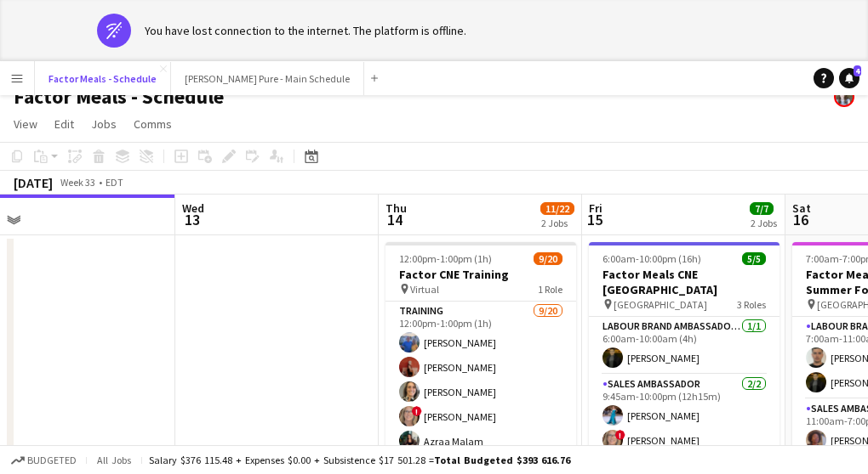 Image resolution: width=868 pixels, height=474 pixels. I want to click on span: 12:00pm-1:00pm (1h), so click(444, 258).